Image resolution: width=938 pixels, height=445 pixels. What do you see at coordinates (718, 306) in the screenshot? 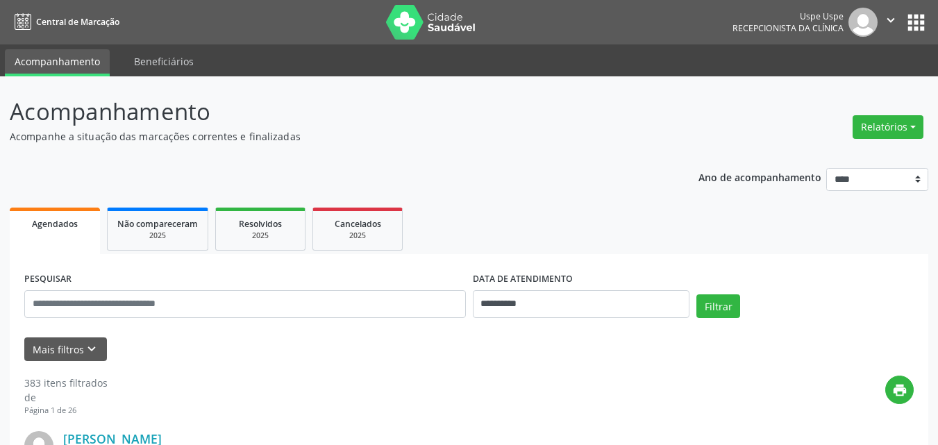
I see `button: Filtrar` at bounding box center [718, 306].